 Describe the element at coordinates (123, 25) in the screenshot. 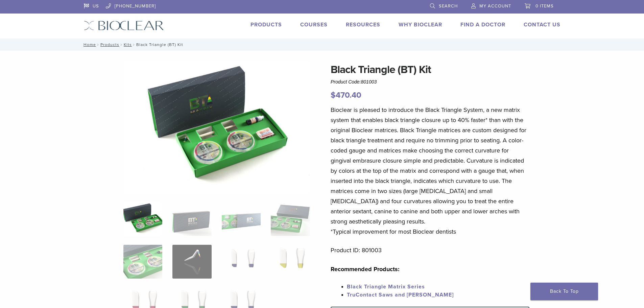

I see `img: Bioclear` at that location.